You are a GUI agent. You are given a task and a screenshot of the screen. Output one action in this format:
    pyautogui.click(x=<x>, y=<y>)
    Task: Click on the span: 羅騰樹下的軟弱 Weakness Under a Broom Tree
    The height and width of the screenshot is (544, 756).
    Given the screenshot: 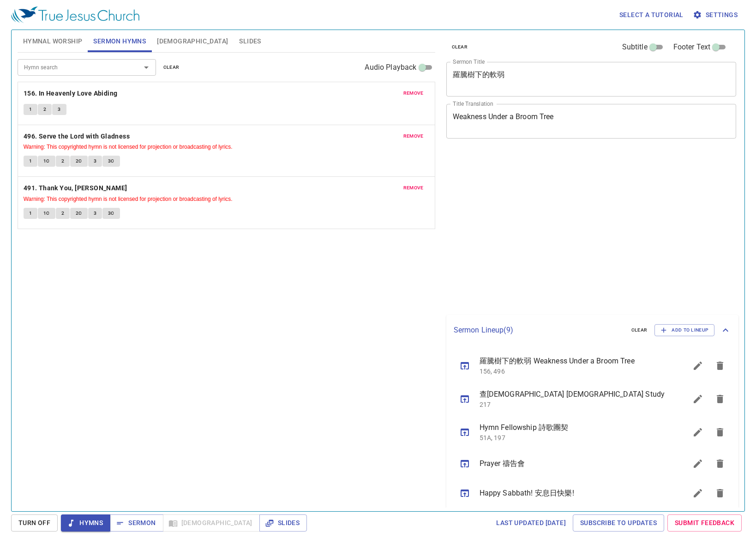 What is the action you would take?
    pyautogui.click(x=572, y=361)
    